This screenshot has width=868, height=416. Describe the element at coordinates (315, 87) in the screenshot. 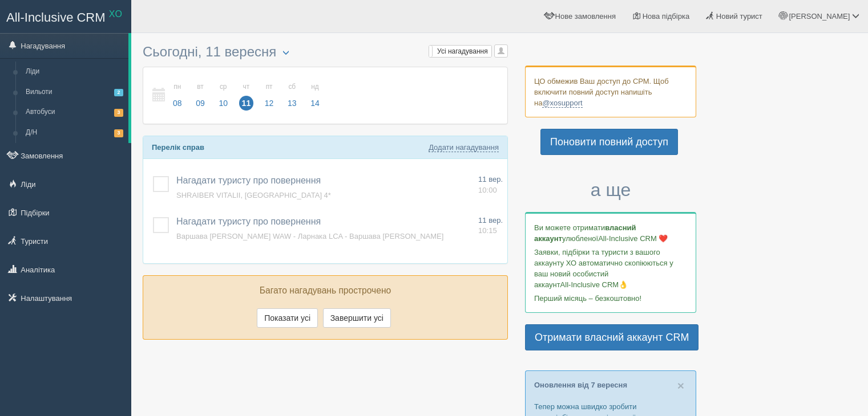

I see `small: нд` at that location.